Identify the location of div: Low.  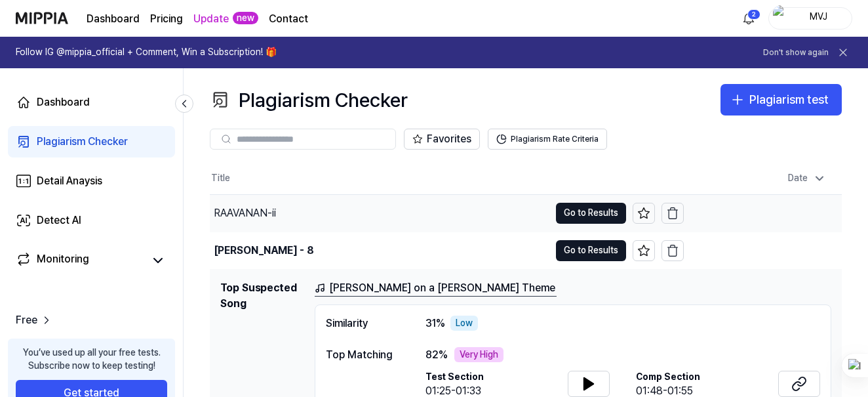
(464, 323).